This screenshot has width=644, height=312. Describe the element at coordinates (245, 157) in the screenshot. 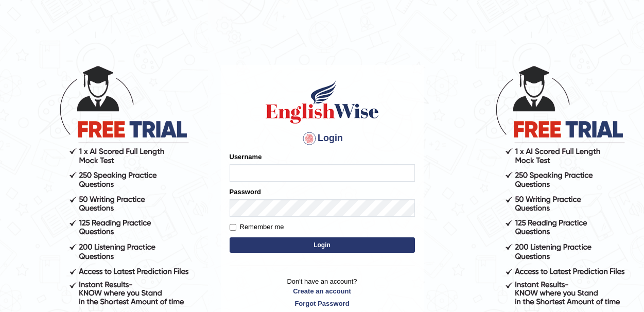

I see `label: Username` at that location.